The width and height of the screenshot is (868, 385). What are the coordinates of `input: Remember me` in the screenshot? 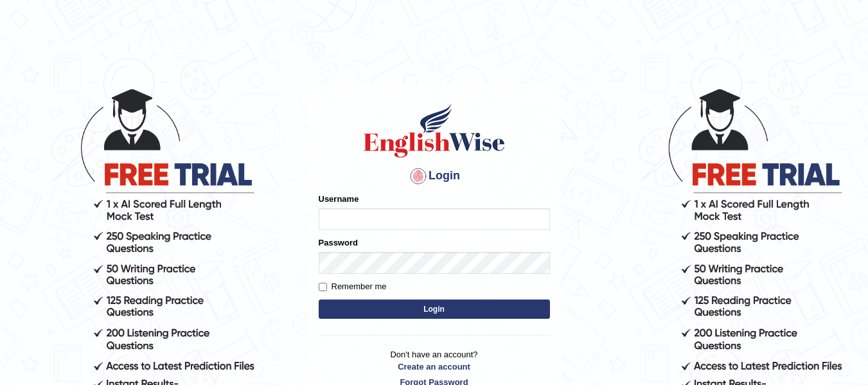 It's located at (323, 287).